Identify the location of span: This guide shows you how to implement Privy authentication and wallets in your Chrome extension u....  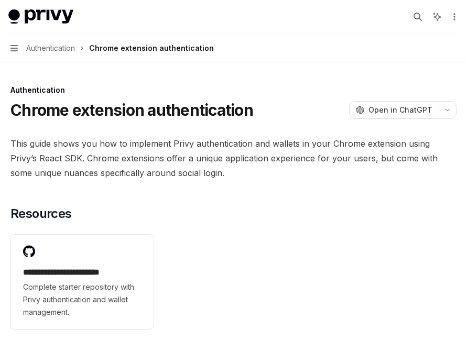
(233, 158).